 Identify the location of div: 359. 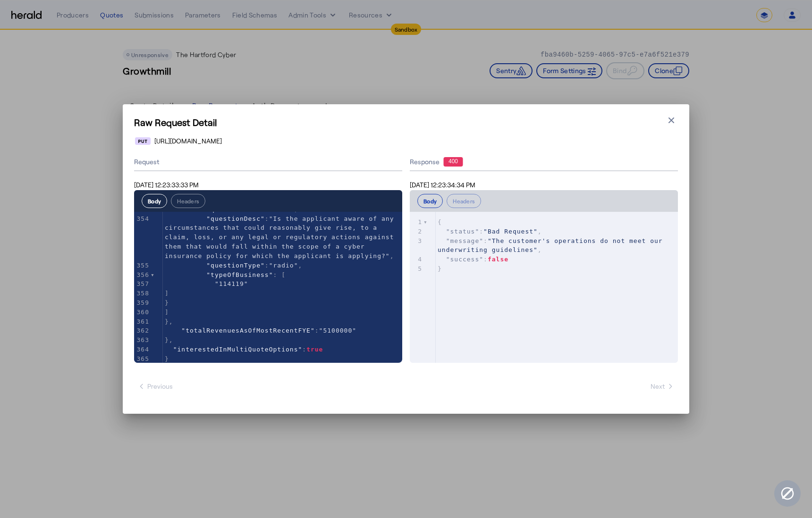
(142, 303).